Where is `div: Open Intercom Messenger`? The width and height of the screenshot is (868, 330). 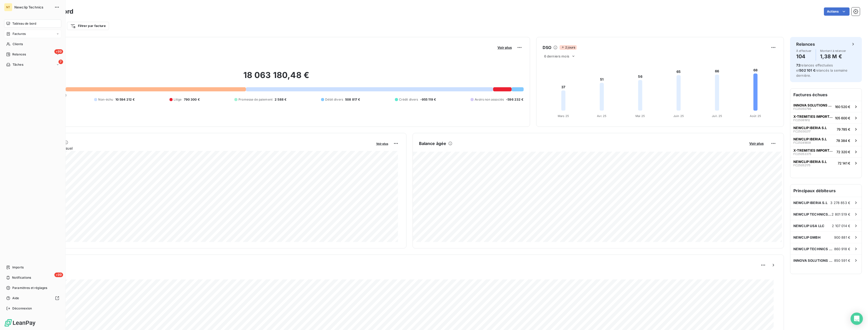 div: Open Intercom Messenger is located at coordinates (857, 319).